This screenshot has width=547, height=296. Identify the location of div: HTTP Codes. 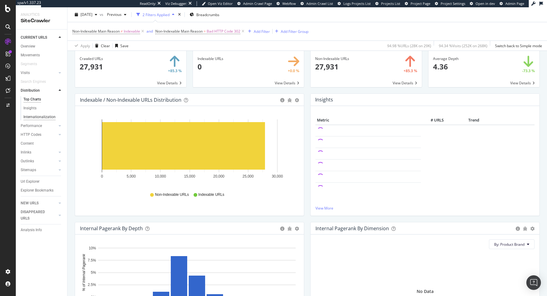
(31, 134).